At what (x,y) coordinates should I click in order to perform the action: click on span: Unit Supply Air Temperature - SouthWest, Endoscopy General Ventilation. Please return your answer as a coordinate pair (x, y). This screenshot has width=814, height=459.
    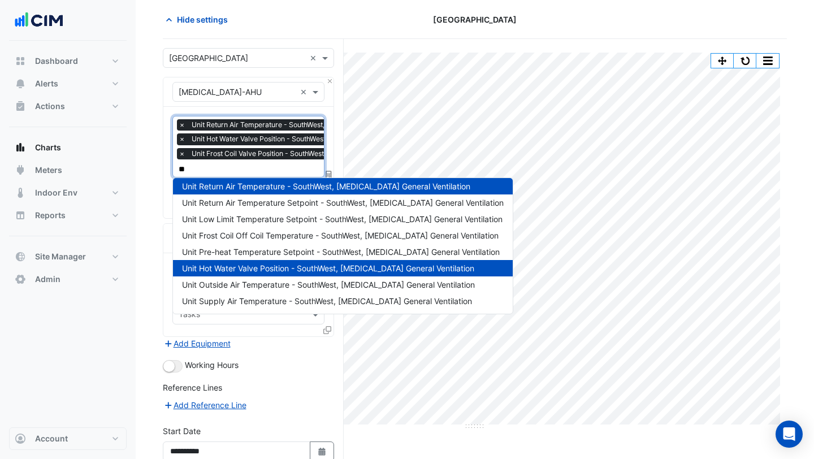
    Looking at the image, I should click on (327, 301).